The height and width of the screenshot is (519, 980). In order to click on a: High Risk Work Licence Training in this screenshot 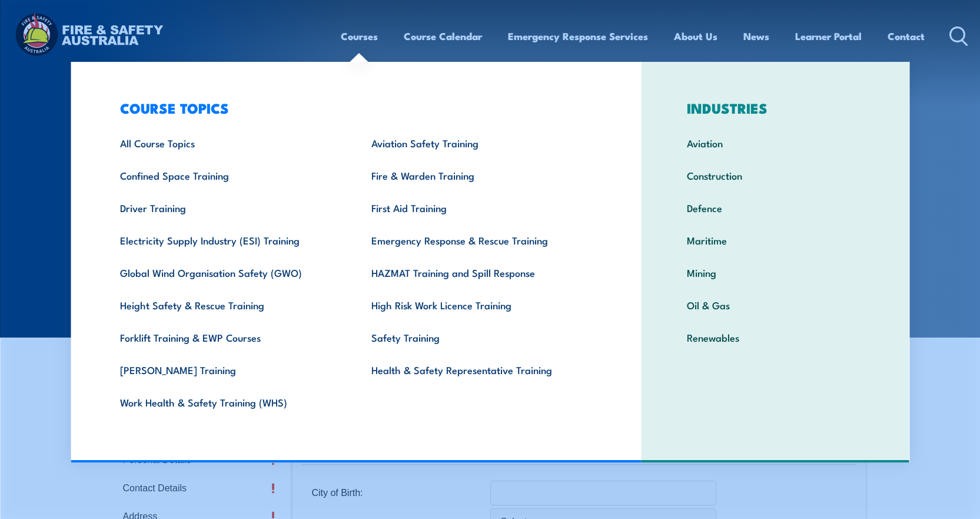, I will do `click(478, 304)`.